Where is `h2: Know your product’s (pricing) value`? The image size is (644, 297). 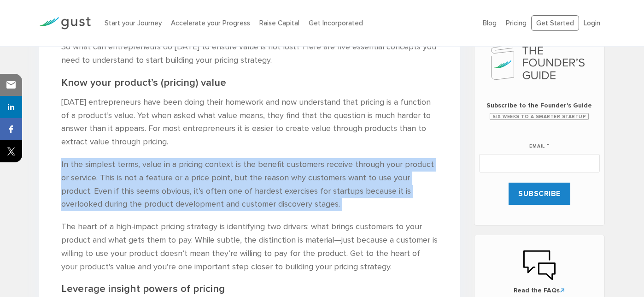 h2: Know your product’s (pricing) value is located at coordinates (250, 83).